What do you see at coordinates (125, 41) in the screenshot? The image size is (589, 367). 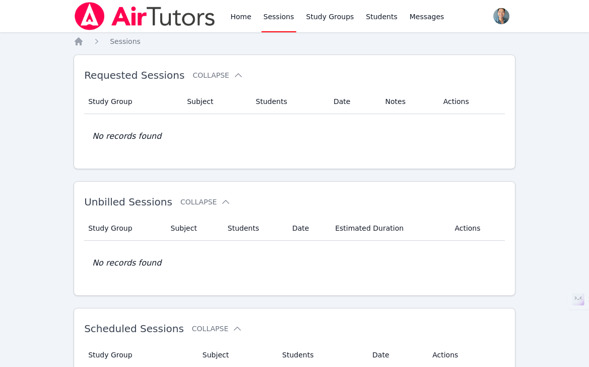 I see `span: Sessions` at bounding box center [125, 41].